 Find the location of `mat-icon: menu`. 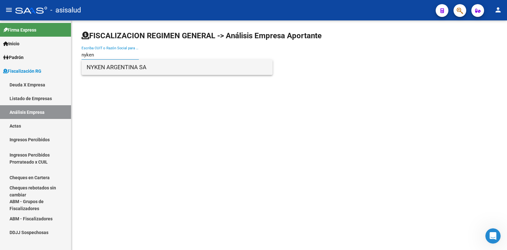

mat-icon: menu is located at coordinates (9, 10).